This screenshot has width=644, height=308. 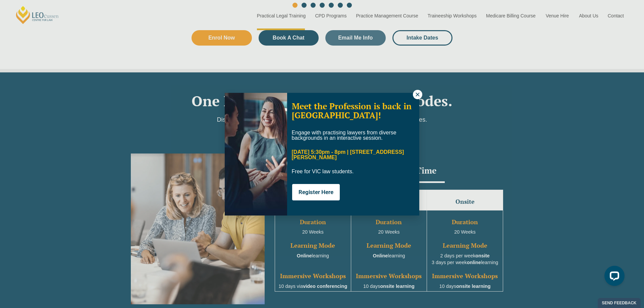 I want to click on img: Soph-popup.JPG, so click(x=256, y=154).